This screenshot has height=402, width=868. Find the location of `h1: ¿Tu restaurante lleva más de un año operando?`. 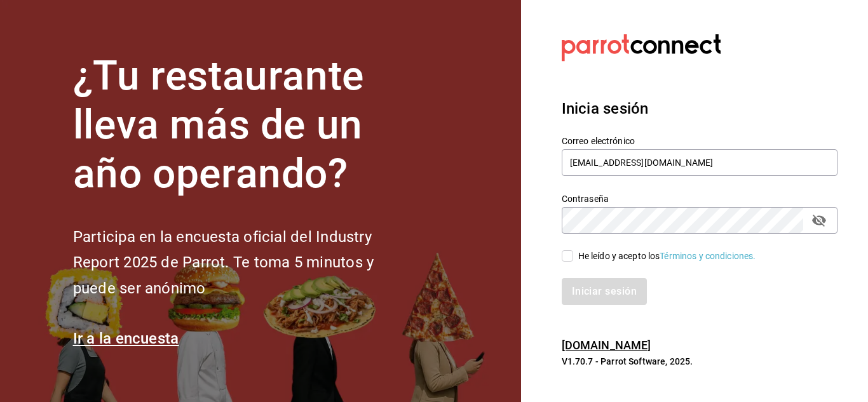

h1: ¿Tu restaurante lleva más de un año operando? is located at coordinates (245, 125).